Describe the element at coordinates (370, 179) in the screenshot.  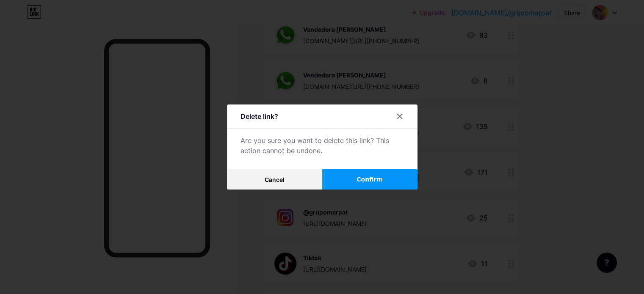
I see `button: Confirm` at that location.